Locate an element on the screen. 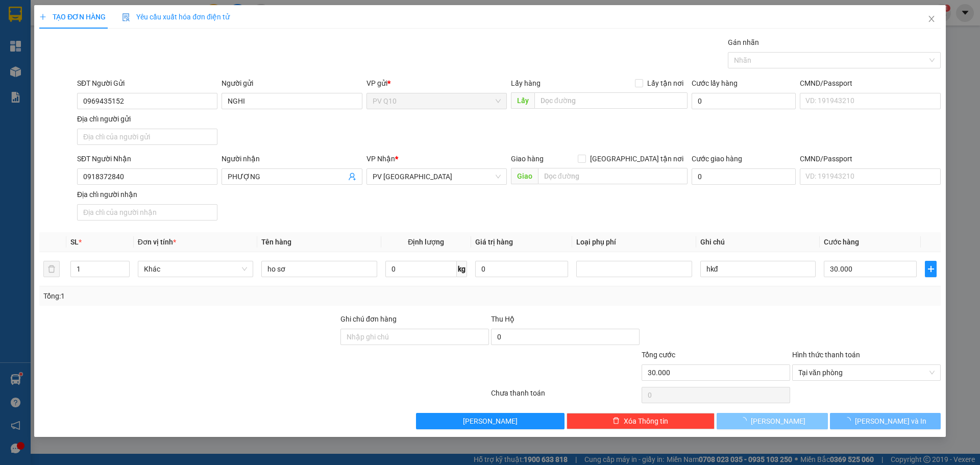  div: Người nhận is located at coordinates (292, 159).